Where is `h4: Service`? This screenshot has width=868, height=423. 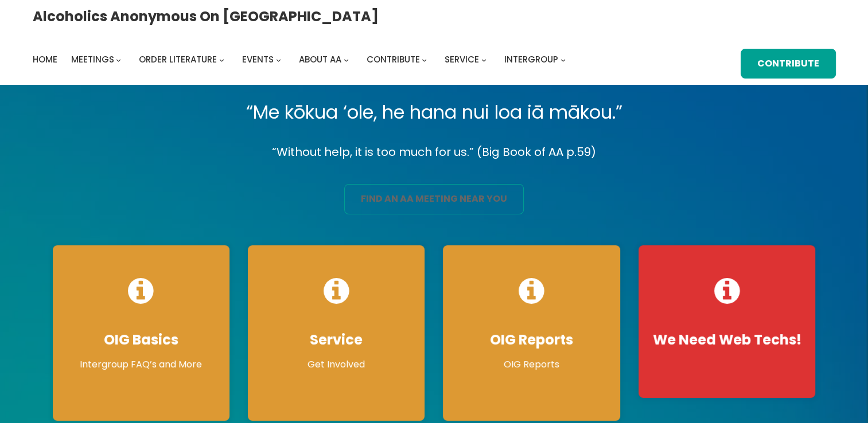 h4: Service is located at coordinates (337, 340).